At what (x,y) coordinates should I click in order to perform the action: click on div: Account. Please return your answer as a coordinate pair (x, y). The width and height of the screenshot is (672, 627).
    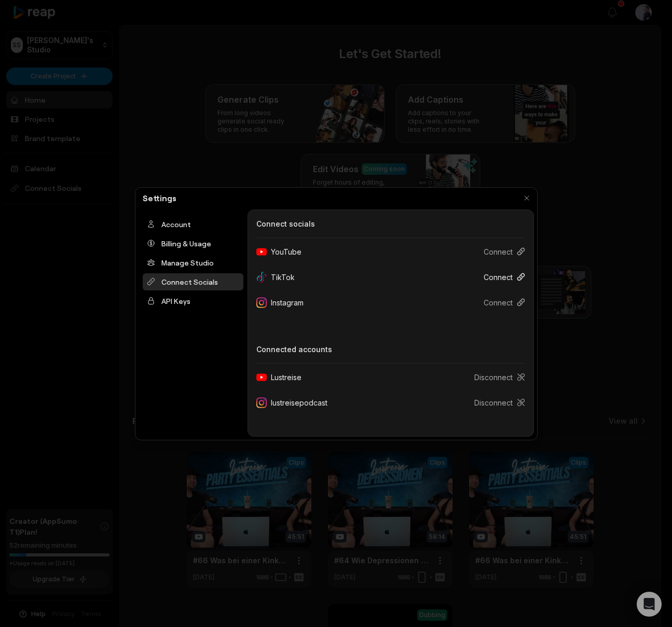
    Looking at the image, I should click on (193, 224).